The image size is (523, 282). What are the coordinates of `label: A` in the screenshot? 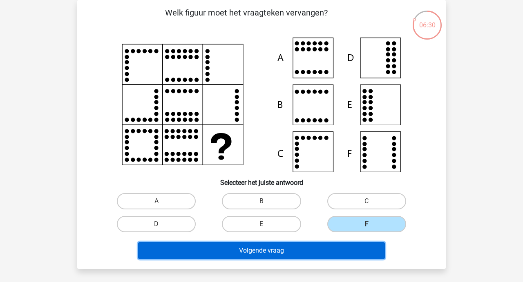 It's located at (156, 201).